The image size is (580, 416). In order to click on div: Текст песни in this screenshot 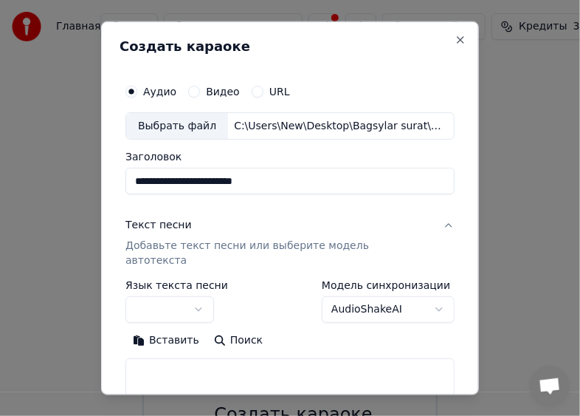, I will do `click(159, 225)`.